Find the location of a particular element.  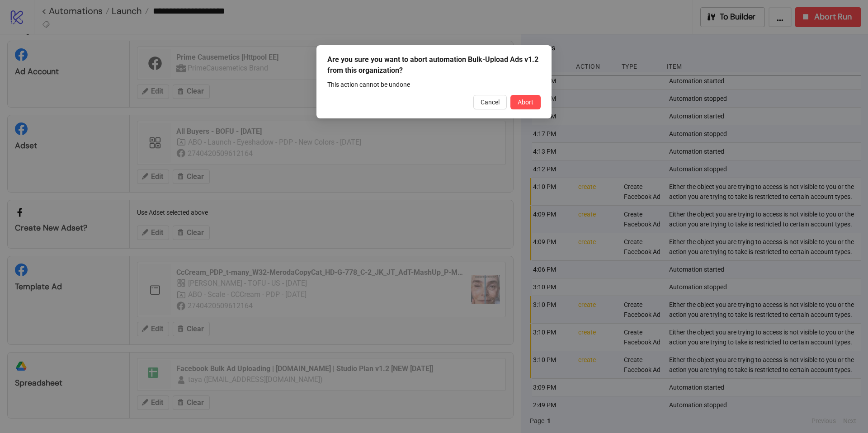

span: Abort is located at coordinates (525, 102).